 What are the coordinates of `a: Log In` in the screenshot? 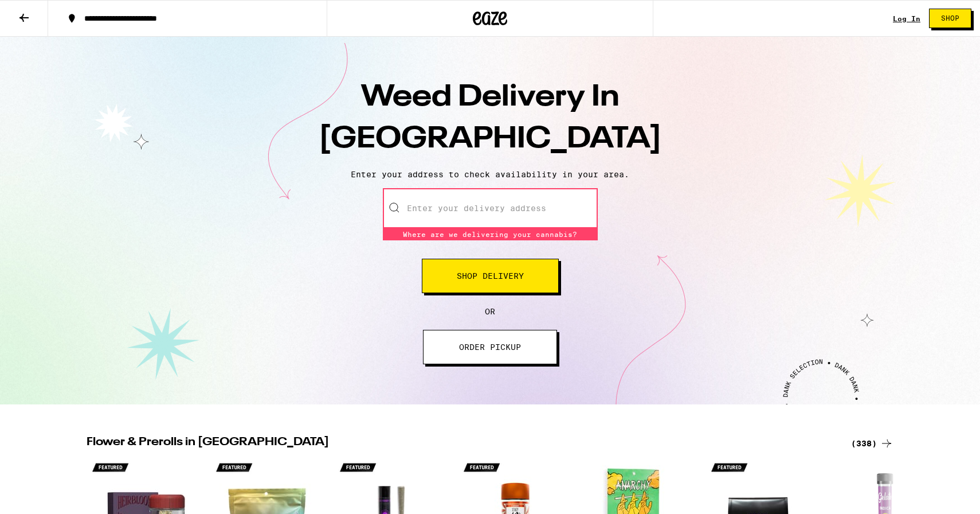 It's located at (906, 19).